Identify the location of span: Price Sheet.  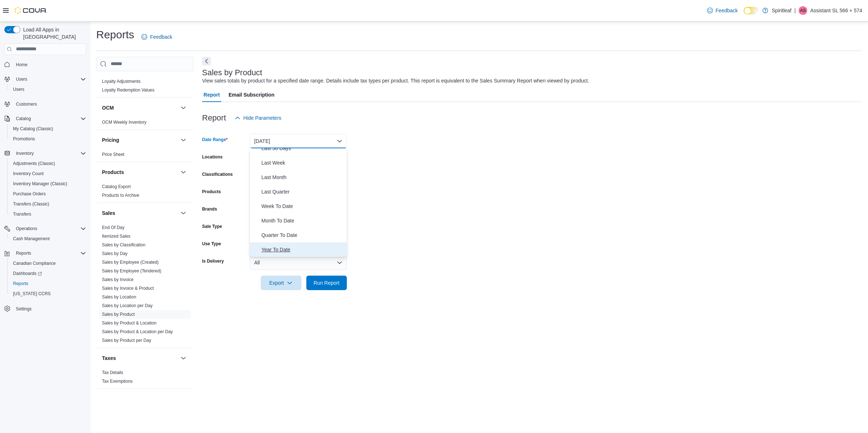
(113, 155).